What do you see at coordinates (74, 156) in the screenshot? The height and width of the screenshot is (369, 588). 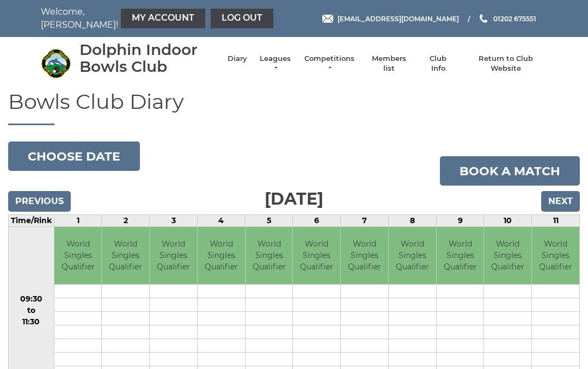 I see `button: Choose date` at bounding box center [74, 156].